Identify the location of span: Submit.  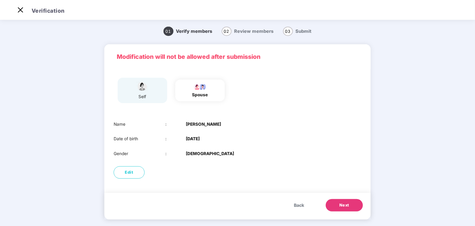
(304, 31).